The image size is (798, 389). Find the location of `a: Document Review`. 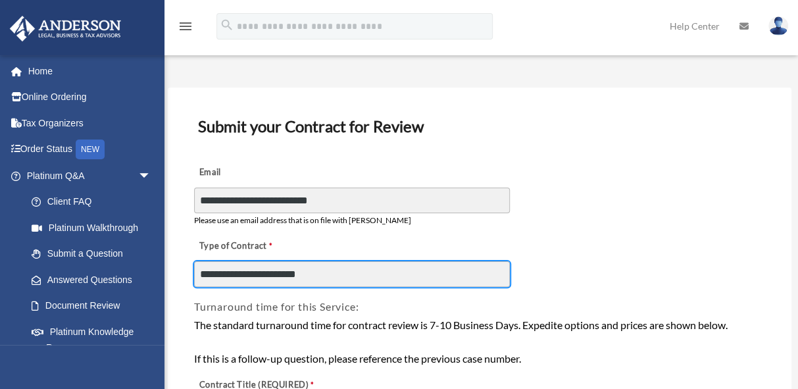

a: Document Review is located at coordinates (91, 306).